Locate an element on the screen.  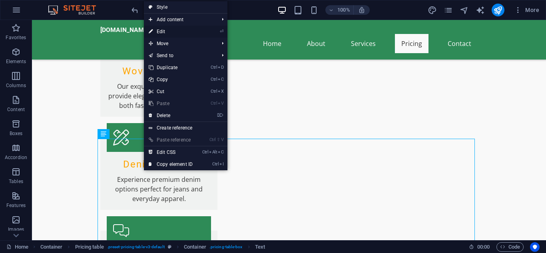
button: 100% is located at coordinates (339, 10).